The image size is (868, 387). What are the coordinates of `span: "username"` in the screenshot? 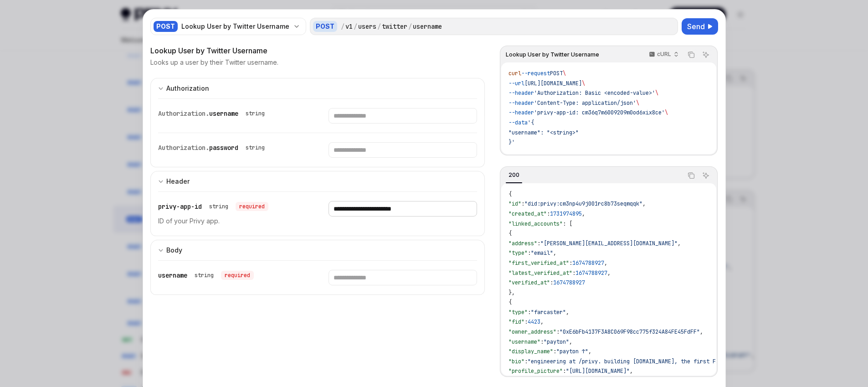 It's located at (525, 342).